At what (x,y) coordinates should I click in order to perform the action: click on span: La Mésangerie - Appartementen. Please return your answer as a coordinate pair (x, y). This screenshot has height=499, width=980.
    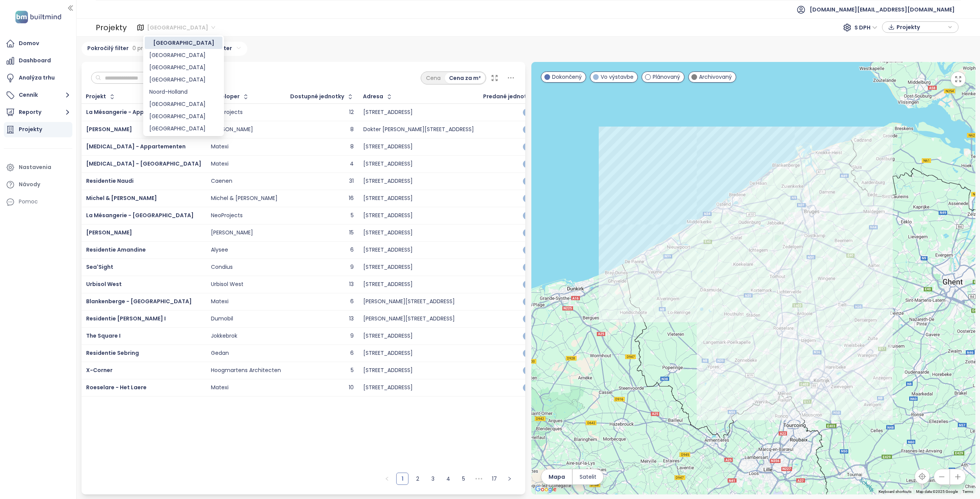
    Looking at the image, I should click on (132, 112).